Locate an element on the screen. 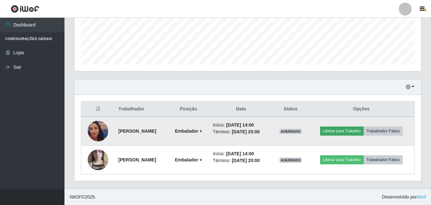 The image size is (431, 205). img: 1738963507457.jpeg is located at coordinates (98, 131).